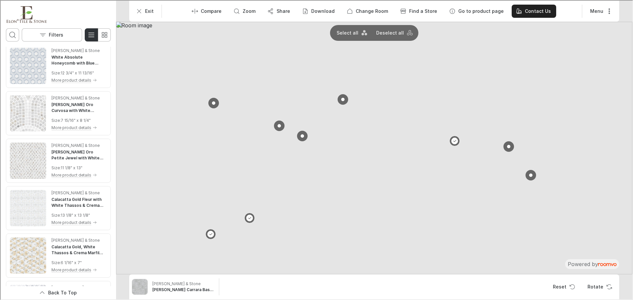  I want to click on button: Find a Store, so click(418, 11).